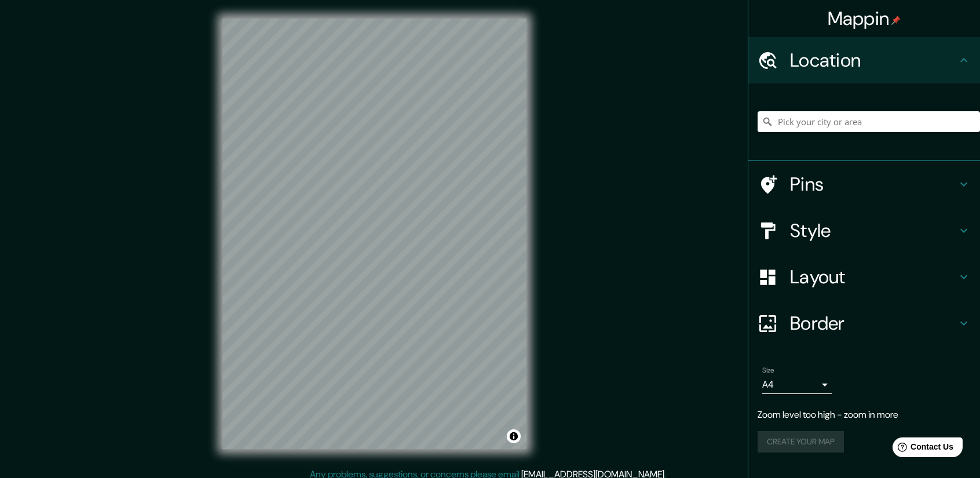 Image resolution: width=980 pixels, height=478 pixels. What do you see at coordinates (865, 415) in the screenshot?
I see `p: Zoom level too high - zoom in more` at bounding box center [865, 415].